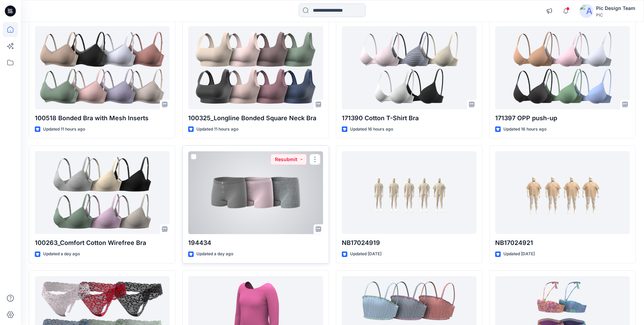 The height and width of the screenshot is (325, 644). What do you see at coordinates (562, 68) in the screenshot?
I see `a: 171397 OPP push-up` at bounding box center [562, 68].